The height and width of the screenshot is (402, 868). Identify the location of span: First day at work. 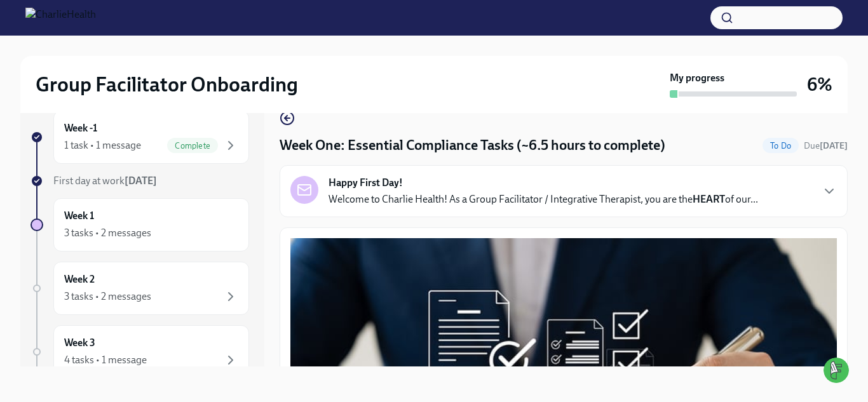
(105, 180).